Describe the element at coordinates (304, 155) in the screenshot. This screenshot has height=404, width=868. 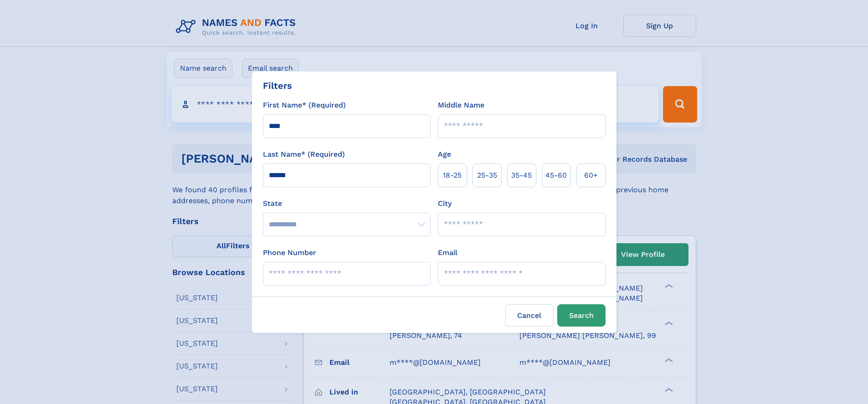
I see `label: Last Name* (Required)` at that location.